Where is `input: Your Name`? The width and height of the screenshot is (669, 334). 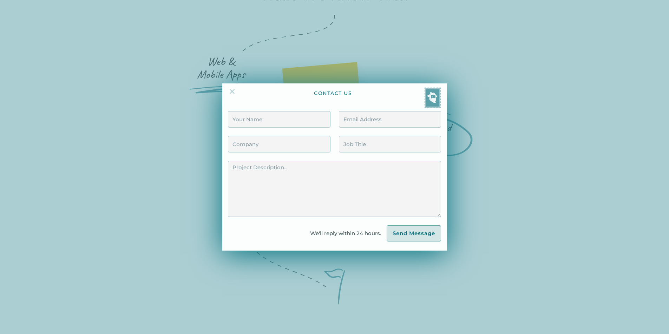
input: Your Name is located at coordinates (279, 119).